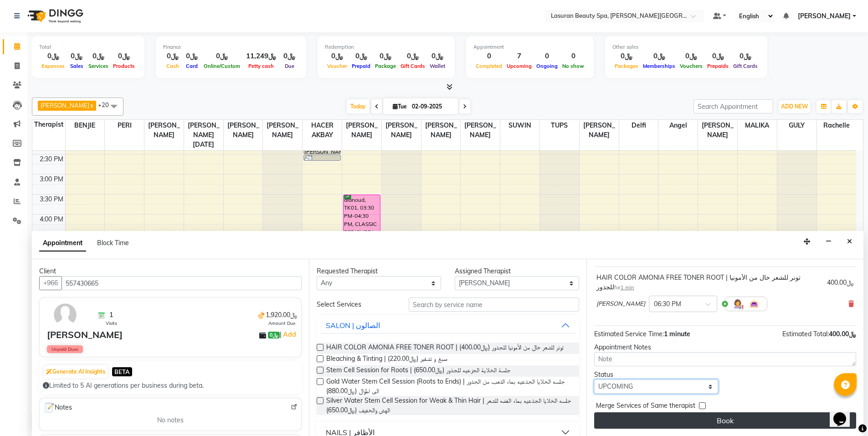  What do you see at coordinates (356, 305) in the screenshot?
I see `div: Select Services` at bounding box center [356, 305].